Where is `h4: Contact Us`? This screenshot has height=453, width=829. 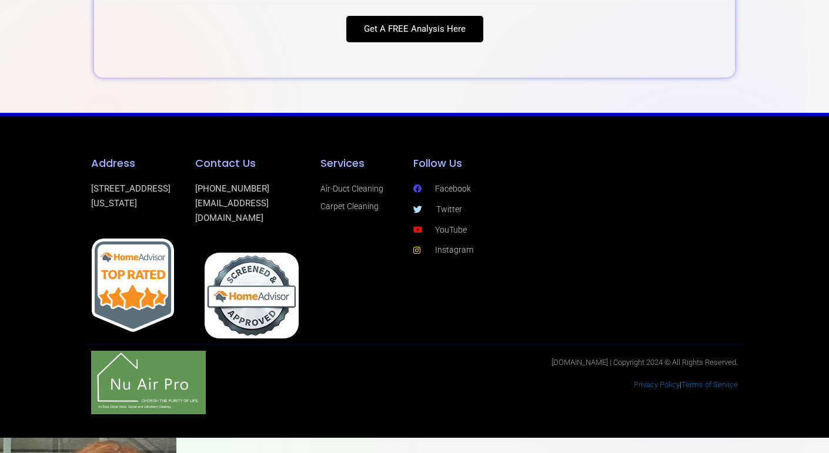 h4: Contact Us is located at coordinates (252, 163).